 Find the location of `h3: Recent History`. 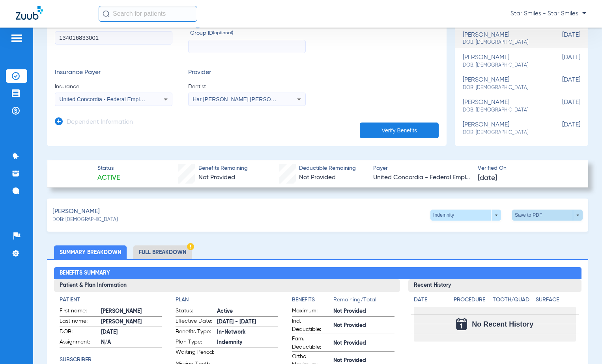

h3: Recent History is located at coordinates (495, 286).